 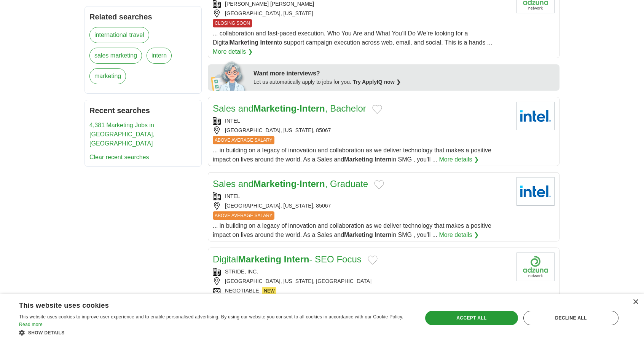 I want to click on img: apply-iq-scientist.png, so click(x=229, y=75).